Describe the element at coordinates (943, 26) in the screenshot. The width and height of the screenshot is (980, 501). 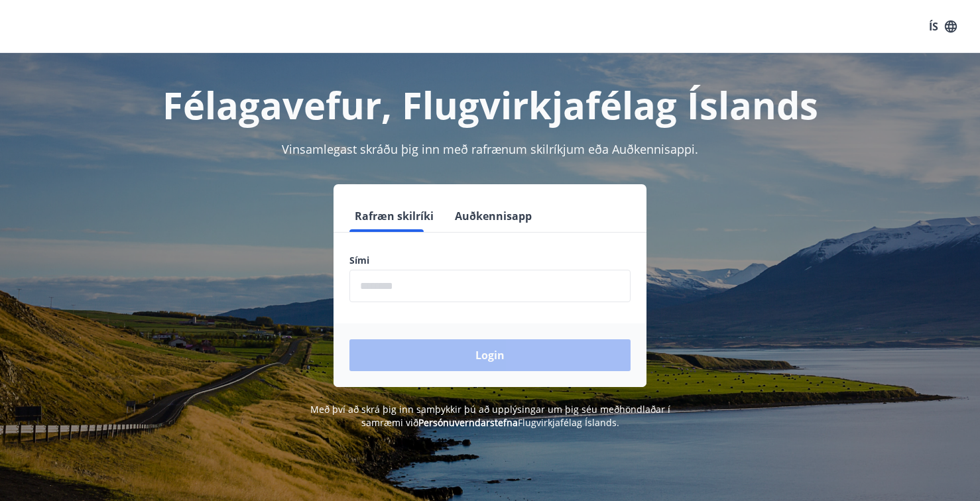
I see `button: ÍS` at that location.